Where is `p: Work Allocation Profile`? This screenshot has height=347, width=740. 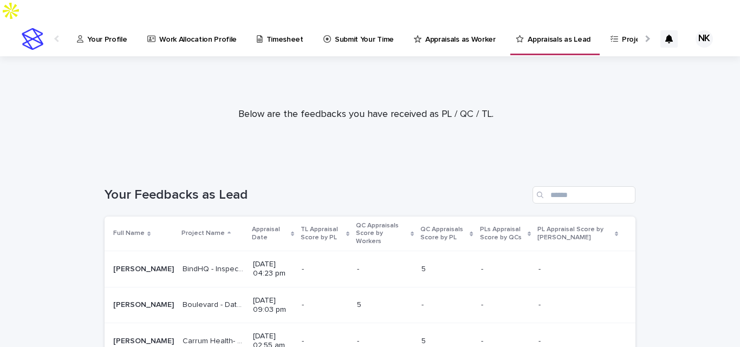 p: Work Allocation Profile is located at coordinates (198, 33).